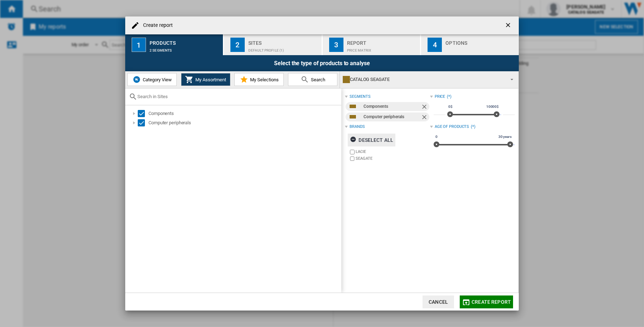 This screenshot has height=327, width=644. What do you see at coordinates (481, 41) in the screenshot?
I see `div: Options` at bounding box center [481, 41].